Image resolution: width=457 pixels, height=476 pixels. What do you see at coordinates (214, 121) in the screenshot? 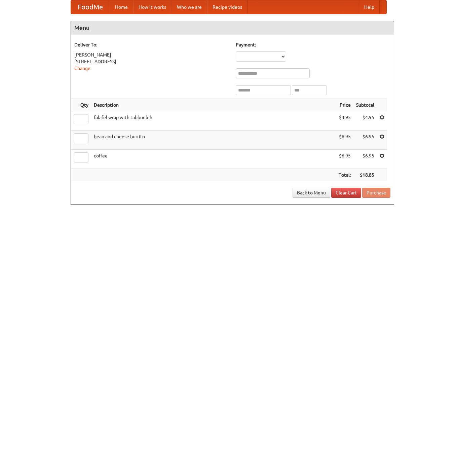
I see `td: falafel wrap with tabbouleh` at bounding box center [214, 121].